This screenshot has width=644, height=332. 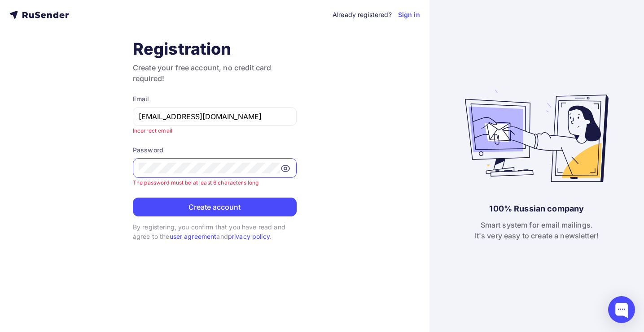 What do you see at coordinates (153, 130) in the screenshot?
I see `small: Incorrect email` at bounding box center [153, 130].